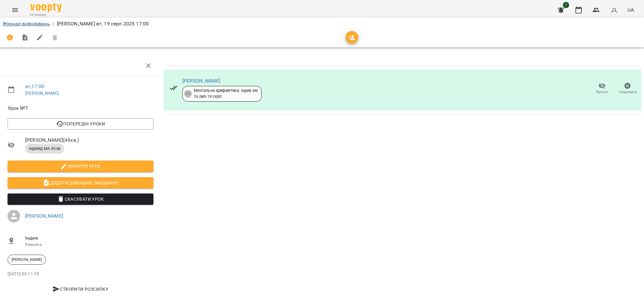  Describe the element at coordinates (188, 94) in the screenshot. I see `div: 14` at that location.